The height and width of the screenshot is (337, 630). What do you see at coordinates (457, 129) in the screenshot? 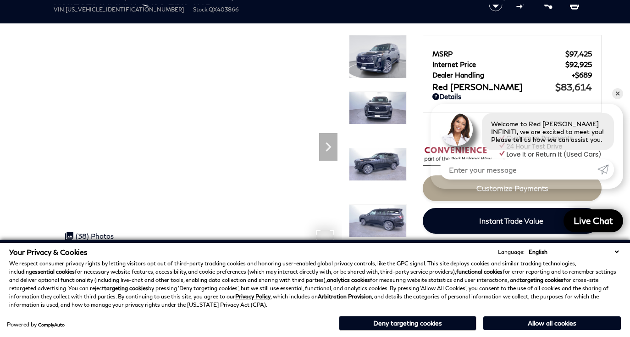
I see `img: Agent profile photo` at bounding box center [457, 129].